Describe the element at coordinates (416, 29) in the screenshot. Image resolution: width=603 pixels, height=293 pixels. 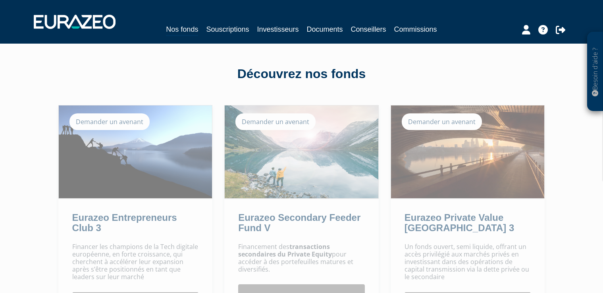
I see `a: Commissions` at that location.